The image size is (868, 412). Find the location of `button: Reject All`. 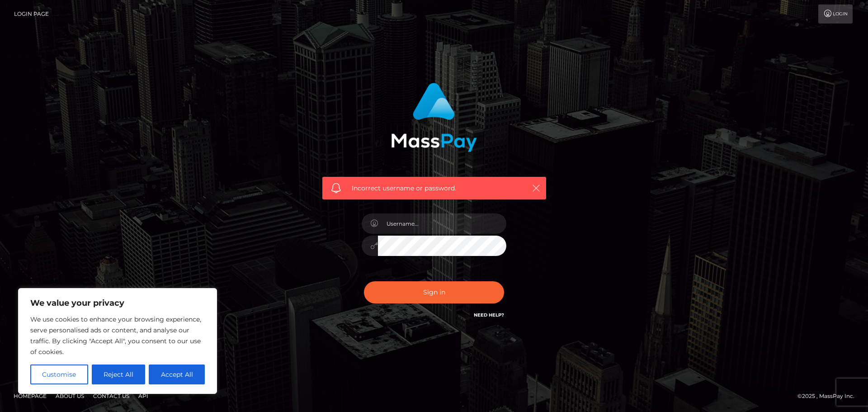

button: Reject All is located at coordinates (118, 374).